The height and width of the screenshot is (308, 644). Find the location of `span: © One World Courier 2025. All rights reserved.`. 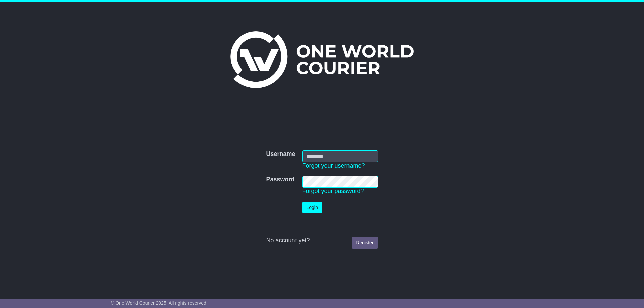

span: © One World Courier 2025. All rights reserved. is located at coordinates (159, 303).